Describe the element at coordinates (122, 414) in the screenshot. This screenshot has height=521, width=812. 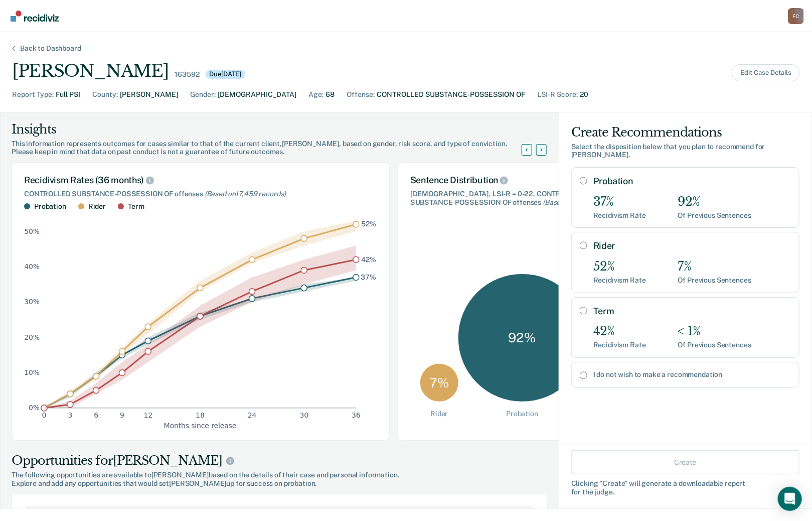
I see `text: 9` at that location.